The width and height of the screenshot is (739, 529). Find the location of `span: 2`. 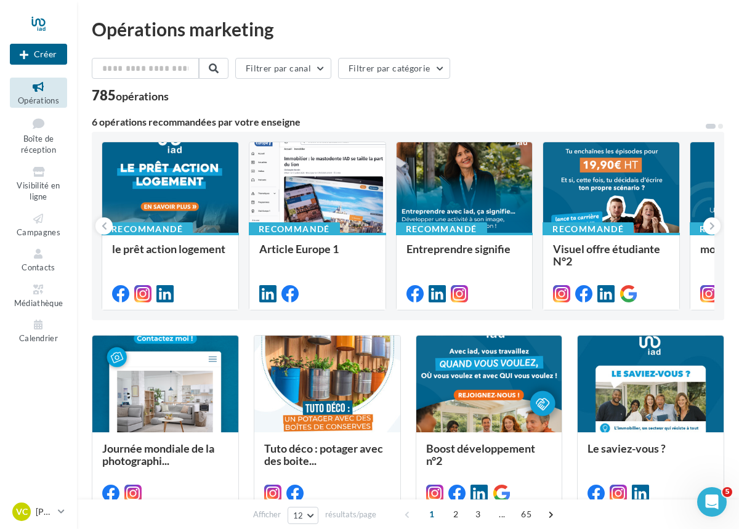

span: 2 is located at coordinates (456, 515).